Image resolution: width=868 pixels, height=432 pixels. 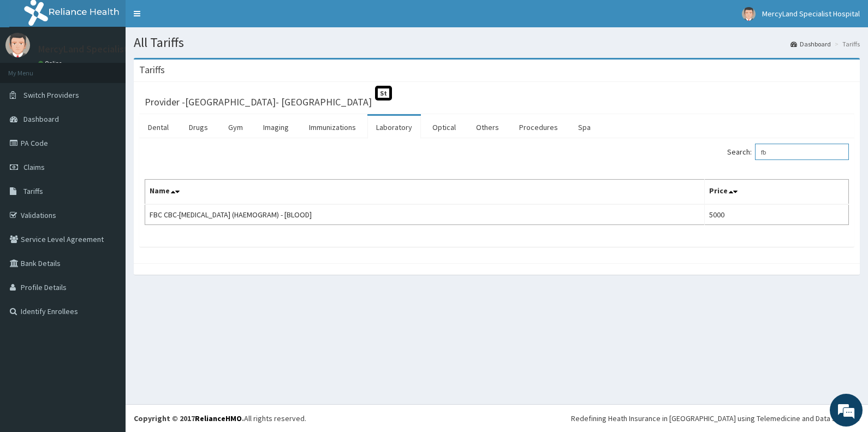 What do you see at coordinates (776, 214) in the screenshot?
I see `td: 5000` at bounding box center [776, 214].